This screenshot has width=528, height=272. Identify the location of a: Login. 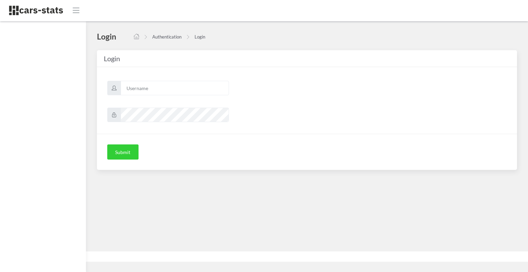
(200, 37).